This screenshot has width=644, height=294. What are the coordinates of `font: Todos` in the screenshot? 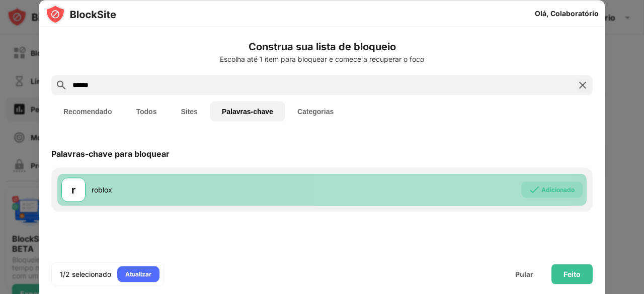 It's located at (146, 111).